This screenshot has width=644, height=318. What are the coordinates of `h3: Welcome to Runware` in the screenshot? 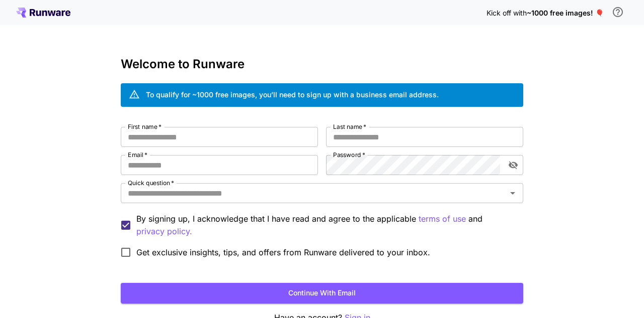 It's located at (322, 64).